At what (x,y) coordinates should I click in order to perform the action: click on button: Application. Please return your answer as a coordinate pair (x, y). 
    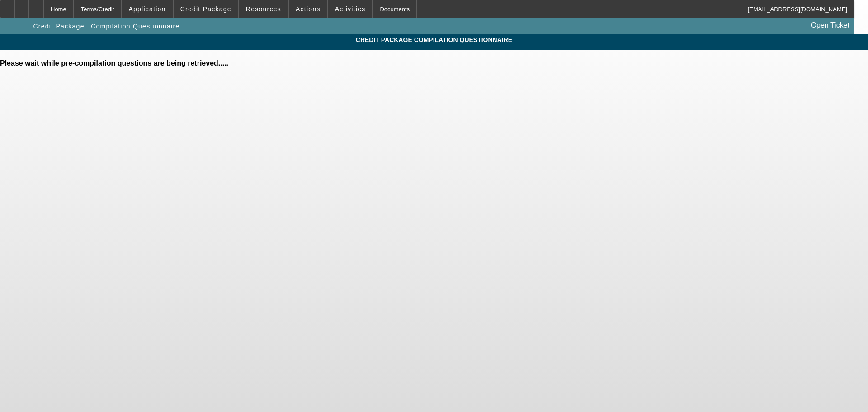
    Looking at the image, I should click on (147, 9).